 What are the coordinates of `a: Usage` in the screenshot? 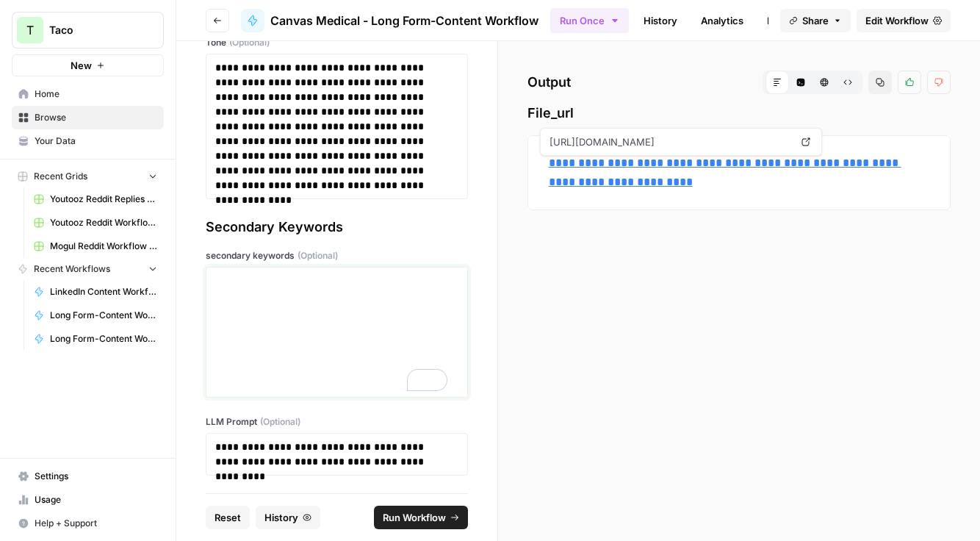 It's located at (88, 499).